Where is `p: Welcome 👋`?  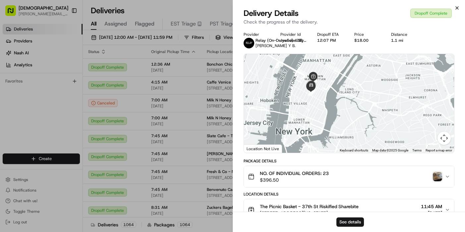 p: Welcome 👋 is located at coordinates (64, 32).